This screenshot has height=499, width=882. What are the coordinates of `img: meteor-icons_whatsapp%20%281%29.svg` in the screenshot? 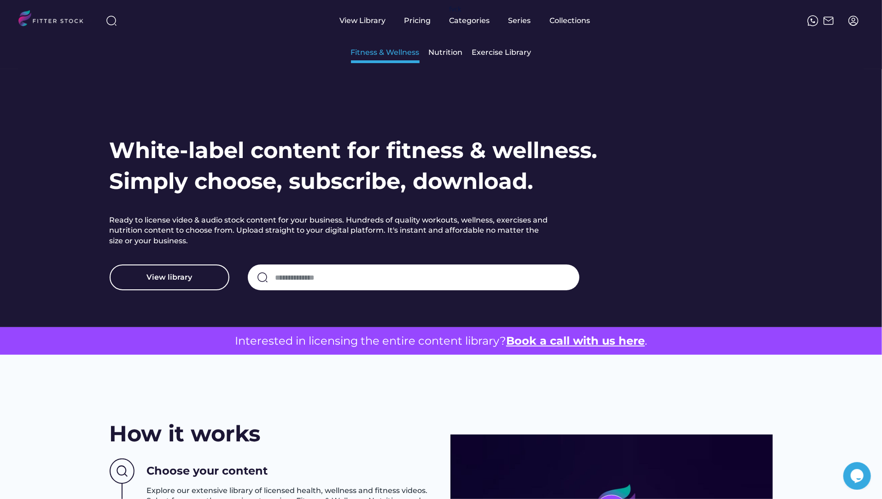 It's located at (813, 21).